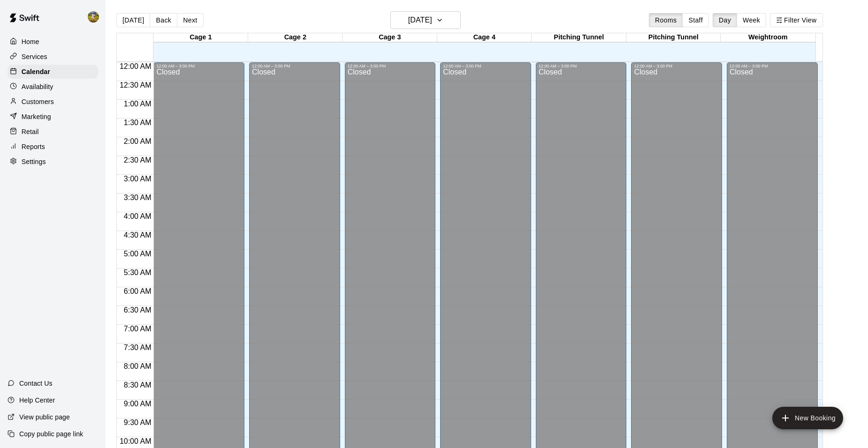  I want to click on span: 9:00 AM, so click(137, 403).